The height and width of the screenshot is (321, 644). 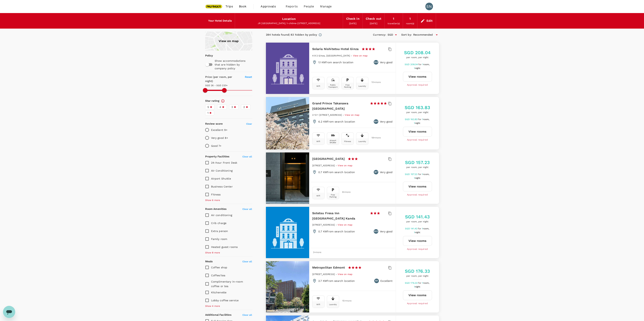 What do you see at coordinates (229, 7) in the screenshot?
I see `span: Trips` at bounding box center [229, 7].